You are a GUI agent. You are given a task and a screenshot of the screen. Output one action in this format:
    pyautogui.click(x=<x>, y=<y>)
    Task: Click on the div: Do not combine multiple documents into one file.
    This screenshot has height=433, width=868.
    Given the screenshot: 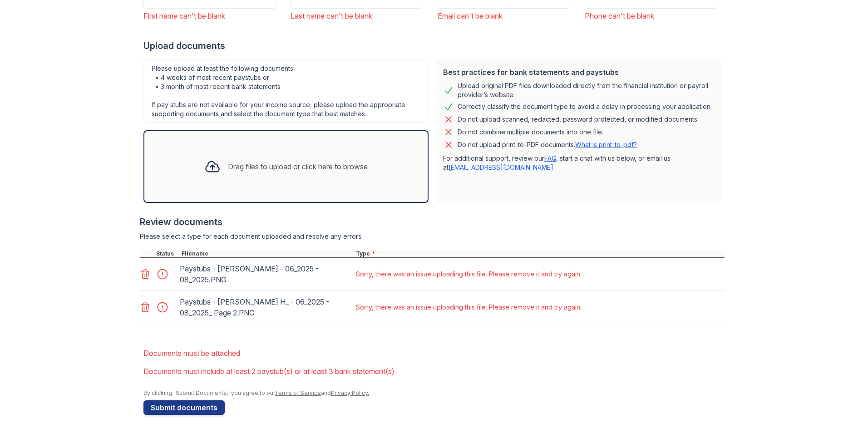 What is the action you would take?
    pyautogui.click(x=531, y=132)
    